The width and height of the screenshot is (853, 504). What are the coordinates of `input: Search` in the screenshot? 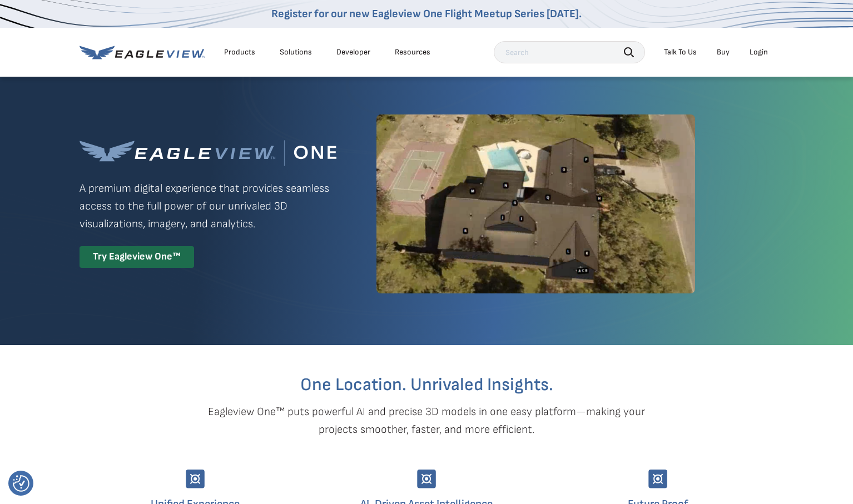 It's located at (569, 53).